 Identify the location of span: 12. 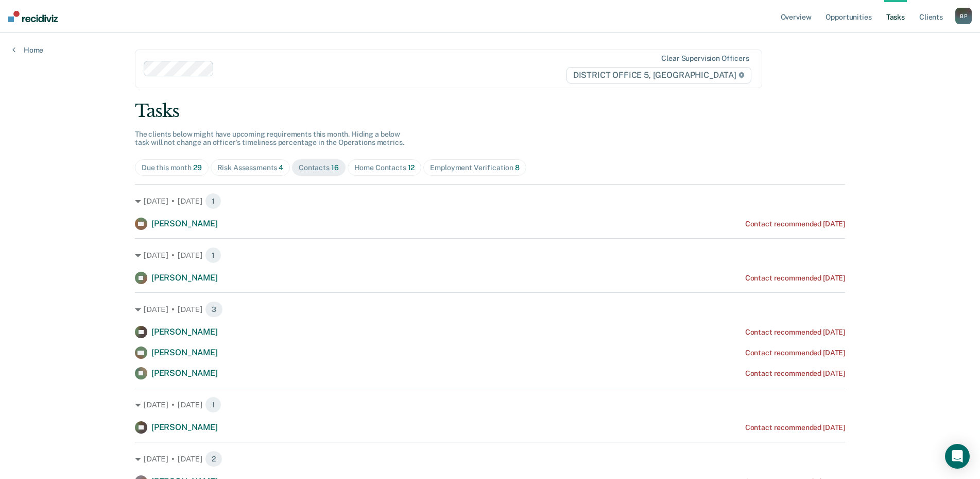
(412, 168).